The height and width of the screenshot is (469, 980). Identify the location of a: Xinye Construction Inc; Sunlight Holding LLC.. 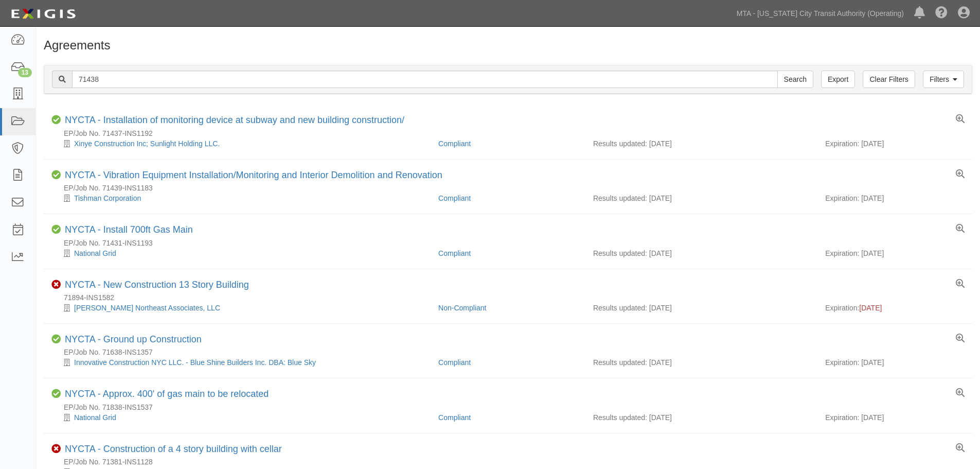
(147, 144).